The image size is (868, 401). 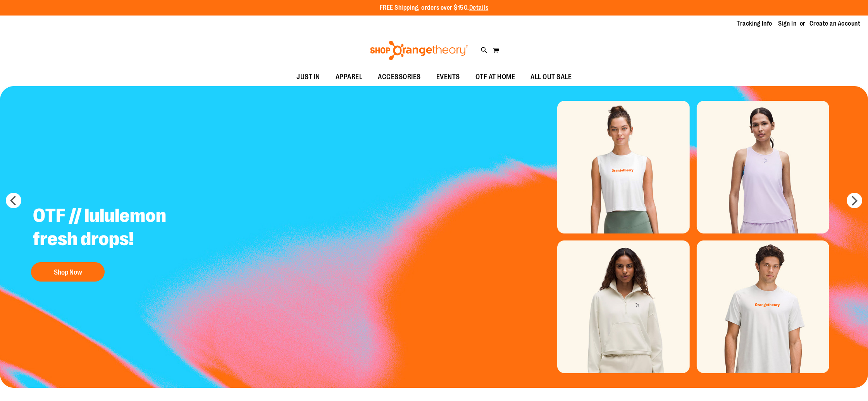 What do you see at coordinates (68, 272) in the screenshot?
I see `button: Shop Now` at bounding box center [68, 272].